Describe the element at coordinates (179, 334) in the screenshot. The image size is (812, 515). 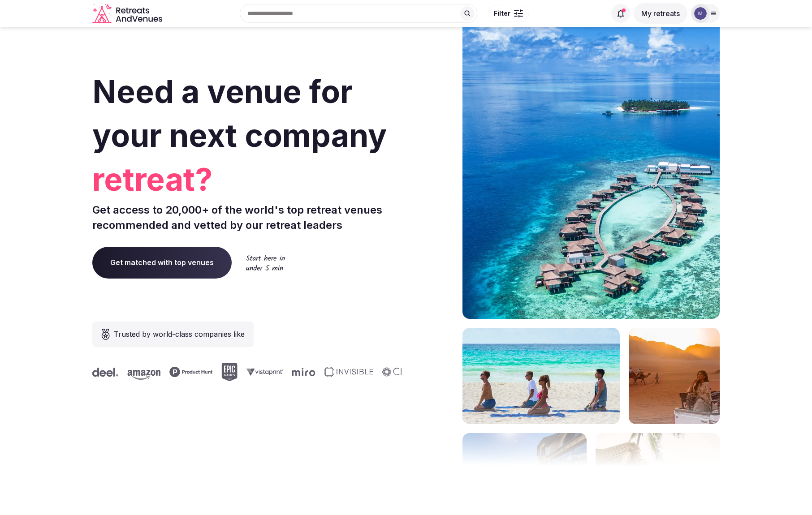
I see `span: Trusted by world-class companies like` at that location.